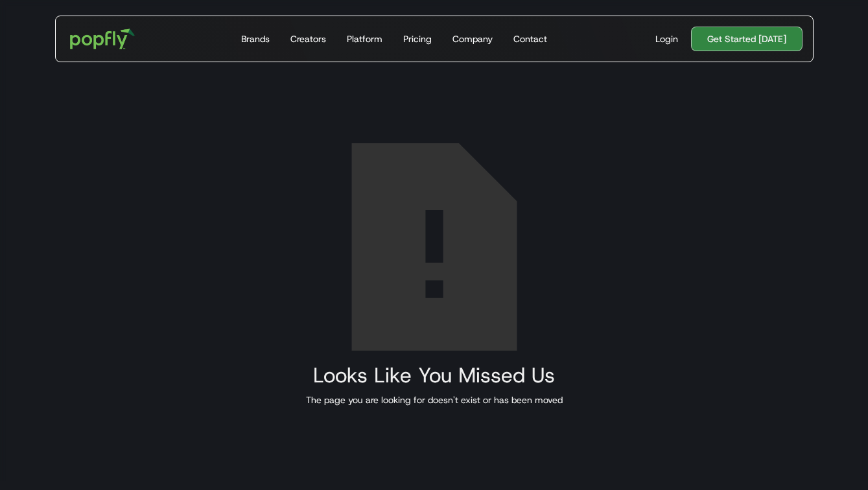 The image size is (868, 490). Describe the element at coordinates (365, 39) in the screenshot. I see `div: Platform` at that location.